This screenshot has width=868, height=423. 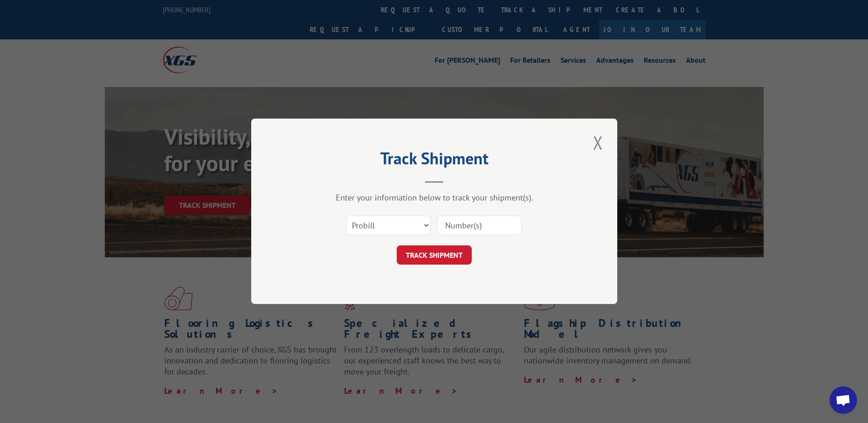 I want to click on button: TRACK SHIPMENT, so click(x=434, y=255).